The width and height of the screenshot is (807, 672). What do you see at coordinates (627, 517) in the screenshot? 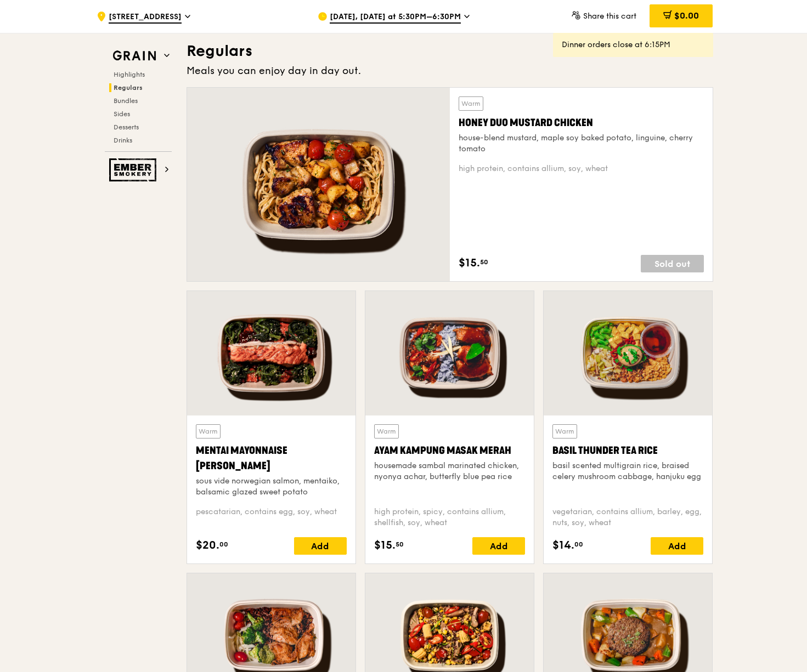
I see `div: vegetarian, contains allium, barley, egg, nuts, soy, wheat` at bounding box center [627, 517].